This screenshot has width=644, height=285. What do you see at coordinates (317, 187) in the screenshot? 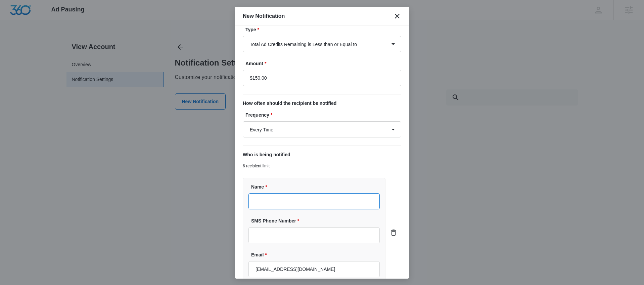
I see `label: Name` at bounding box center [317, 187].